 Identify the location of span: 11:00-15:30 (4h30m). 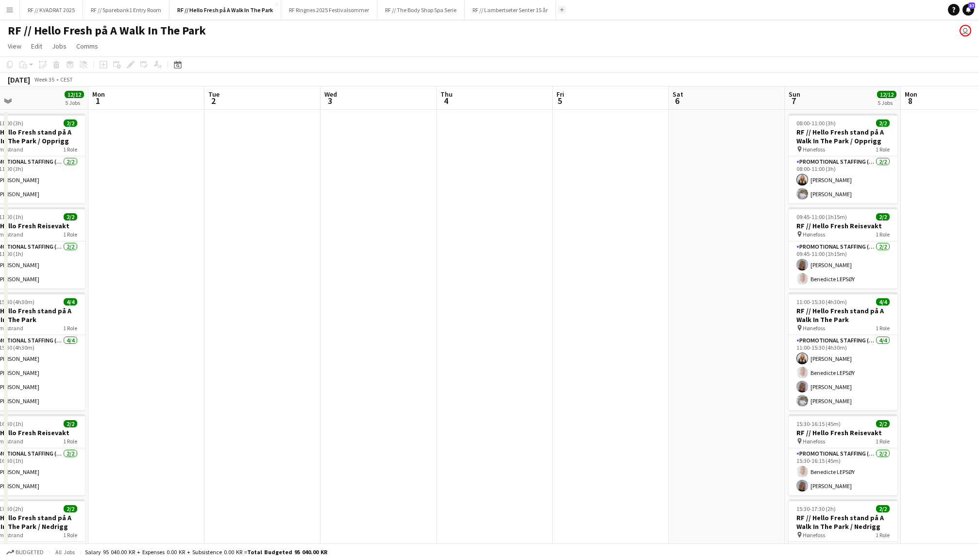
(822, 302).